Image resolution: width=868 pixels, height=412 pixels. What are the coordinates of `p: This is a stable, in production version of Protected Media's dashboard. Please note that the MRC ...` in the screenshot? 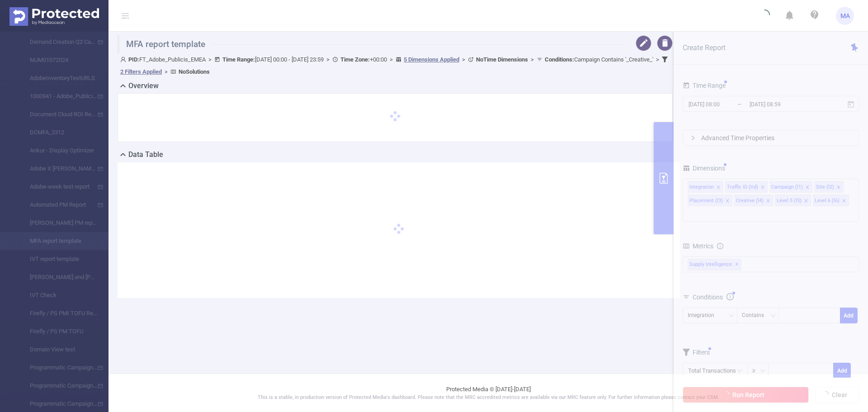 It's located at (488, 397).